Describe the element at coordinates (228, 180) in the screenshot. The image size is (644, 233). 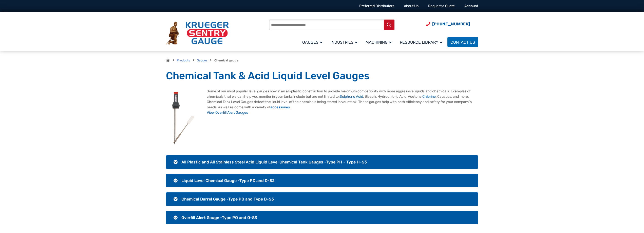
I see `span: Liquid Level Chemical Gauge -Type PD and D-S2` at that location.